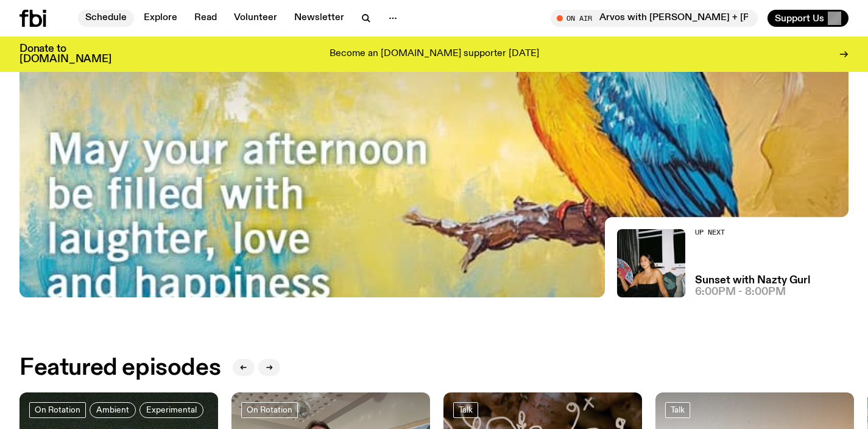  What do you see at coordinates (113, 410) in the screenshot?
I see `a: Ambient` at bounding box center [113, 410].